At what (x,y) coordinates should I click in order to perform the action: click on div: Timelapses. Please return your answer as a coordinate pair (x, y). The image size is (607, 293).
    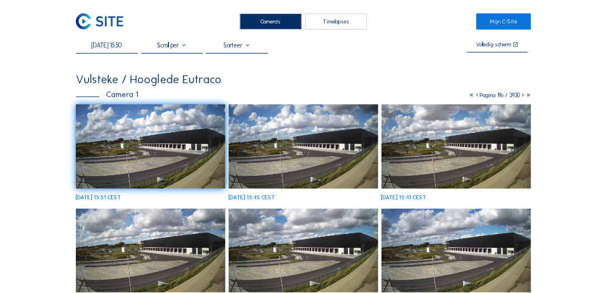
    Looking at the image, I should click on (336, 21).